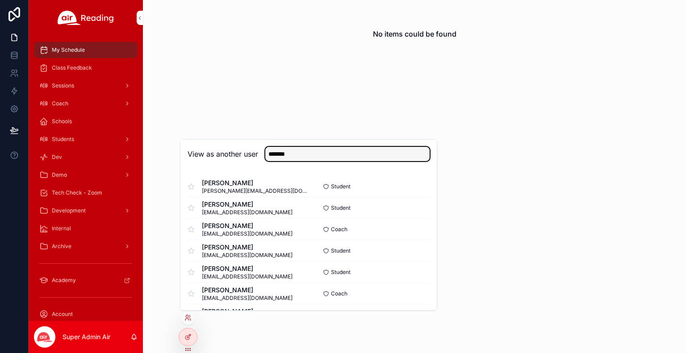  What do you see at coordinates (223, 154) in the screenshot?
I see `h2: View as another user` at bounding box center [223, 154].